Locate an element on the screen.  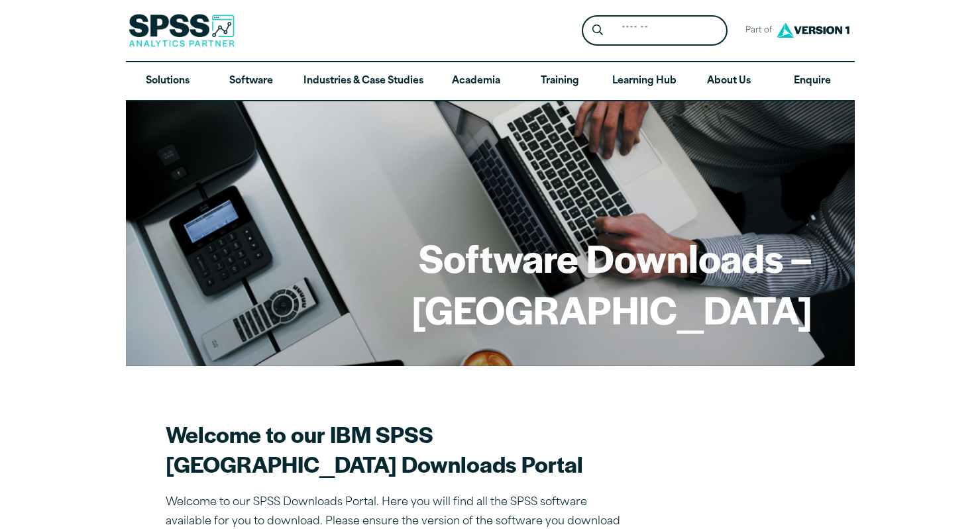
a: Learning Hub is located at coordinates (644, 81).